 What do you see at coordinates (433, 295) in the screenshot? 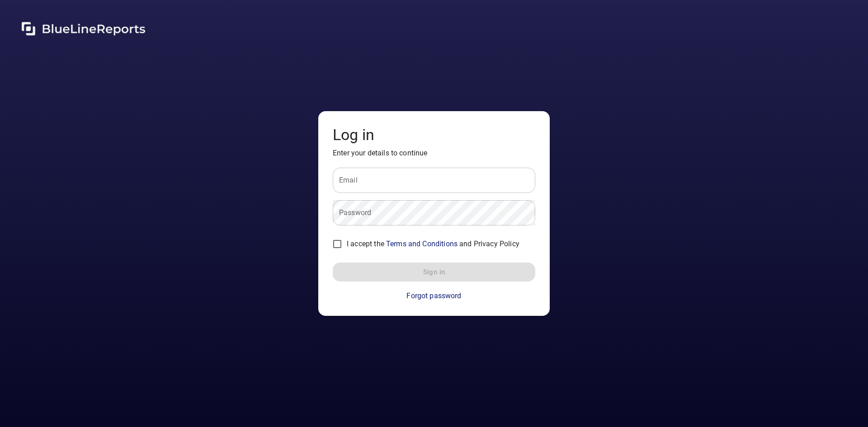
I see `span: Forgot password` at bounding box center [433, 295].